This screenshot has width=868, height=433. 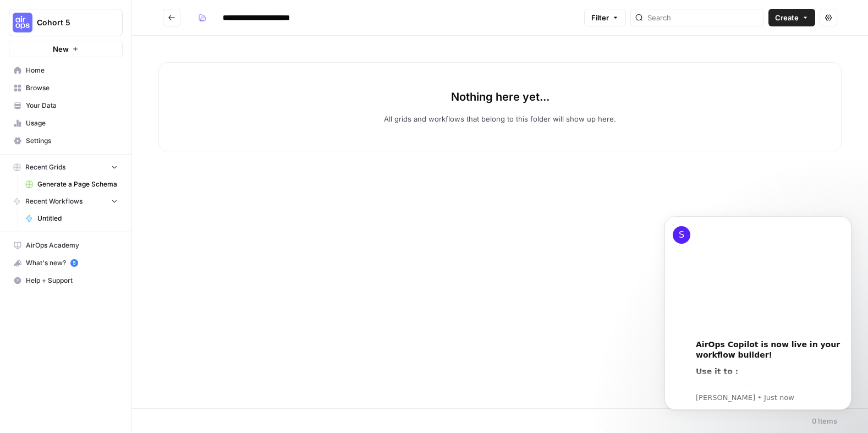 What do you see at coordinates (786, 18) in the screenshot?
I see `span: Create` at bounding box center [786, 18].